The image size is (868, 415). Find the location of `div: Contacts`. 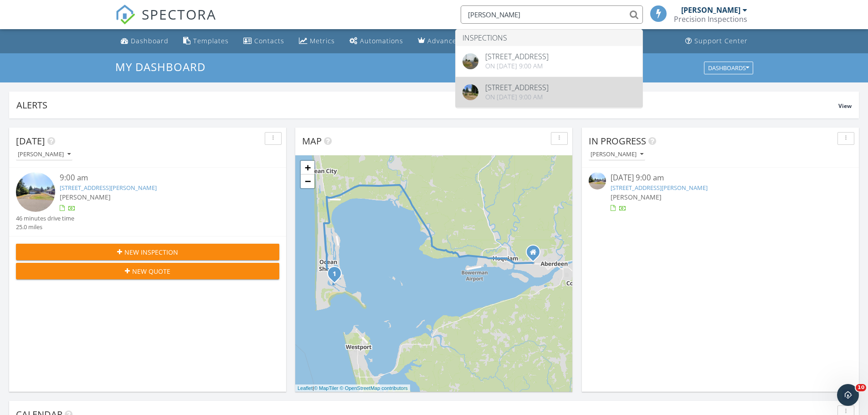

div: Contacts is located at coordinates (269, 40).